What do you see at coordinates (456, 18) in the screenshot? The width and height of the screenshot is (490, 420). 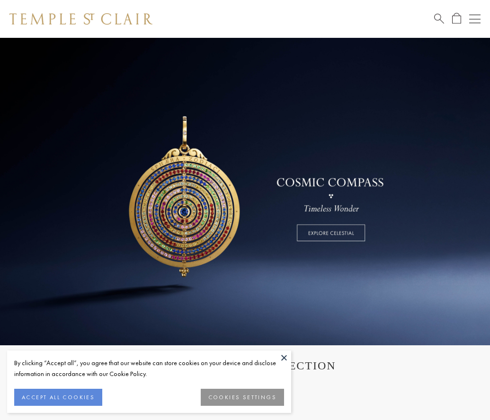 I see `a: Open Shopping Bag` at bounding box center [456, 18].